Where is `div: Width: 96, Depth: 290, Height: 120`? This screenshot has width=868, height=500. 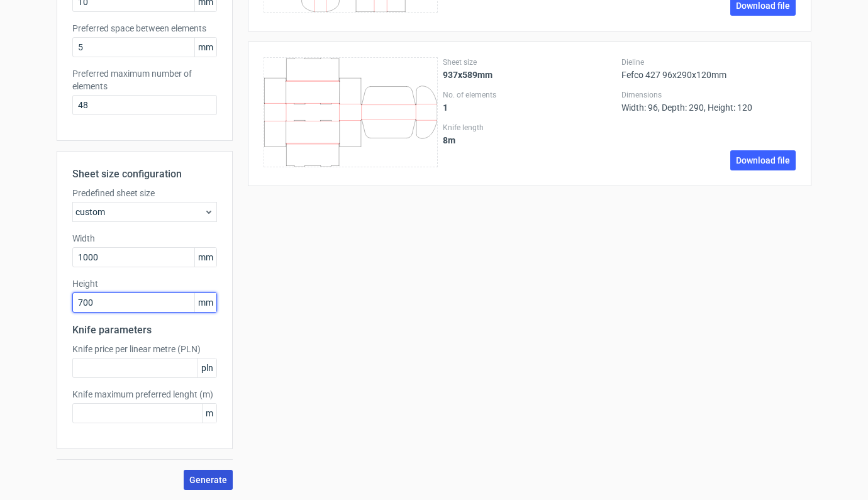
div: Width: 96, Depth: 290, Height: 120 is located at coordinates (708, 101).